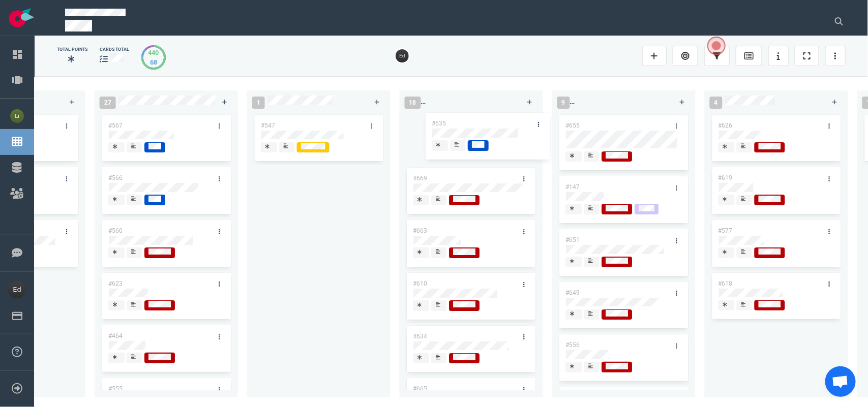  What do you see at coordinates (153, 62) in the screenshot?
I see `div: 68` at bounding box center [153, 62].